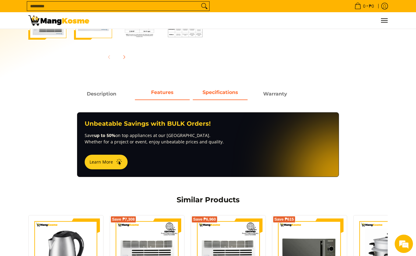  I want to click on strong: Warranty, so click(275, 94).